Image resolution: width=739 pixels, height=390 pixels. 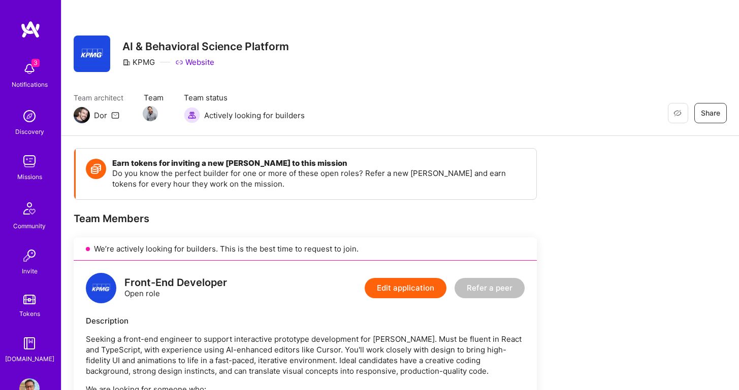 I want to click on span: Share, so click(x=710, y=113).